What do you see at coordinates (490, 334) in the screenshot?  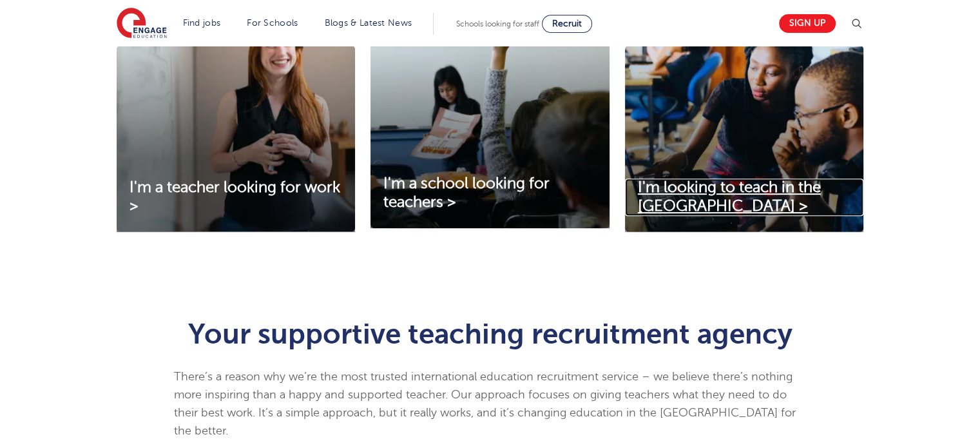 I see `h1: Your supportive teaching recruitment agency` at bounding box center [490, 334].